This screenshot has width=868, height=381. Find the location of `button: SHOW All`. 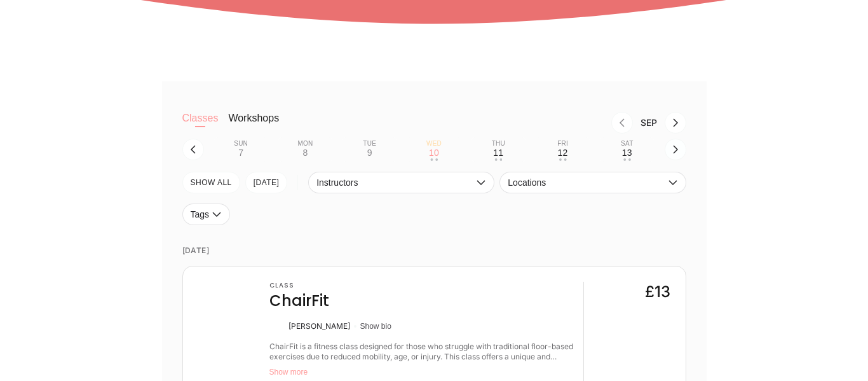

button: SHOW All is located at coordinates (211, 182).